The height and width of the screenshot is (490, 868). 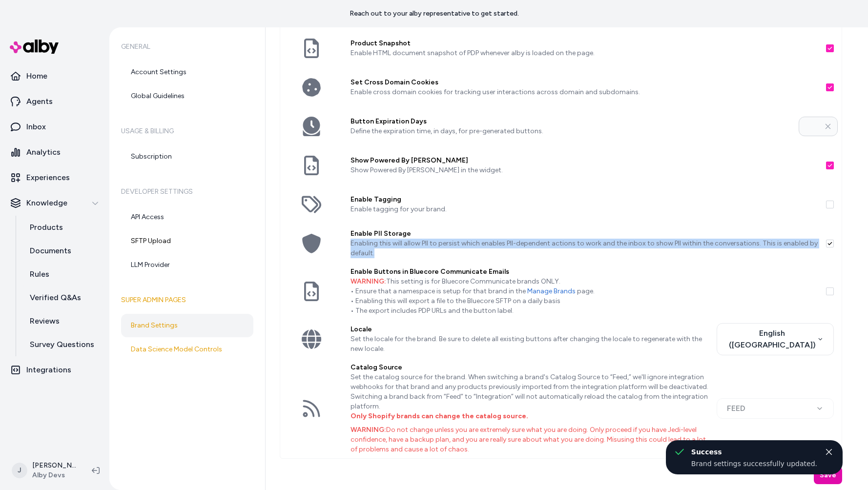 I want to click on a: Reviews, so click(x=62, y=321).